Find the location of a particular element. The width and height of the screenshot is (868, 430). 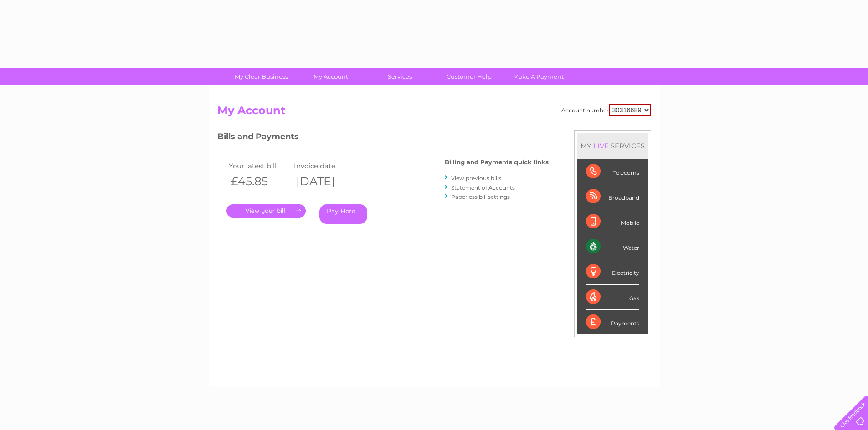

h2: My Account is located at coordinates (434, 113).